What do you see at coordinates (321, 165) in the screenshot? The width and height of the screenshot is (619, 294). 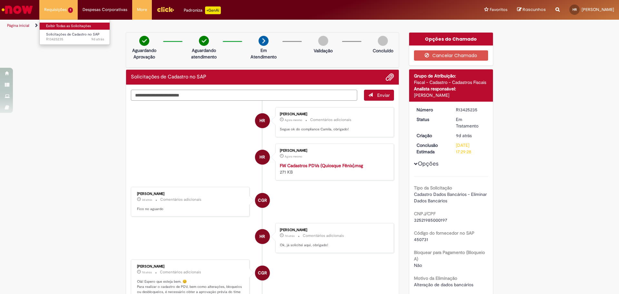 I see `a: FW Cadastros PDVs (Quiosque Fênix).msg` at bounding box center [321, 165].